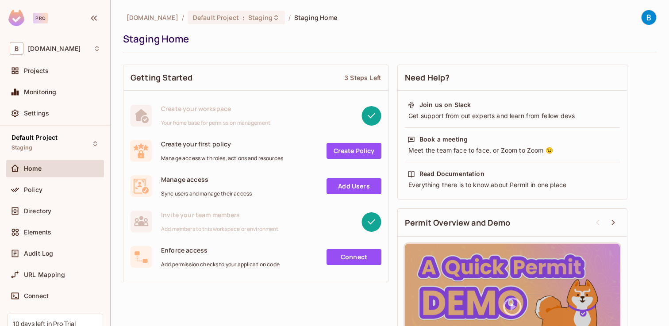  What do you see at coordinates (354, 151) in the screenshot?
I see `a: Create Policy` at bounding box center [354, 151].